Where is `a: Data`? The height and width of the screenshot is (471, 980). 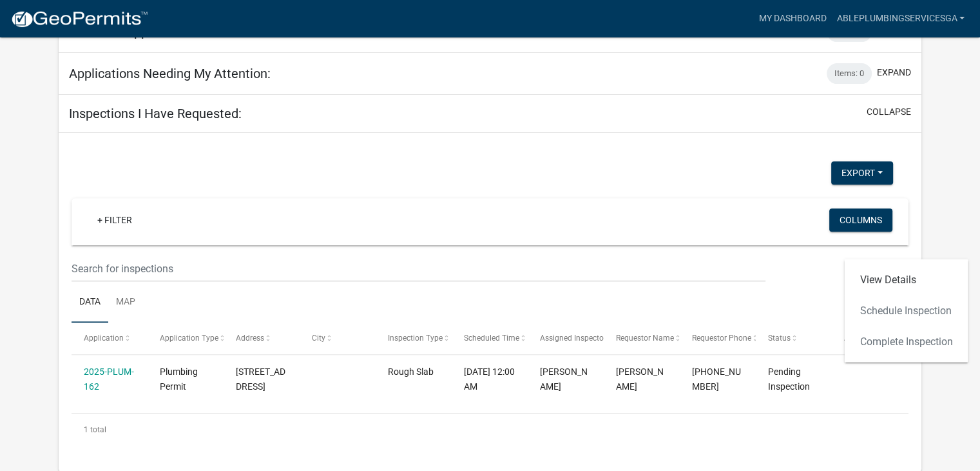 a: Data is located at coordinates (90, 302).